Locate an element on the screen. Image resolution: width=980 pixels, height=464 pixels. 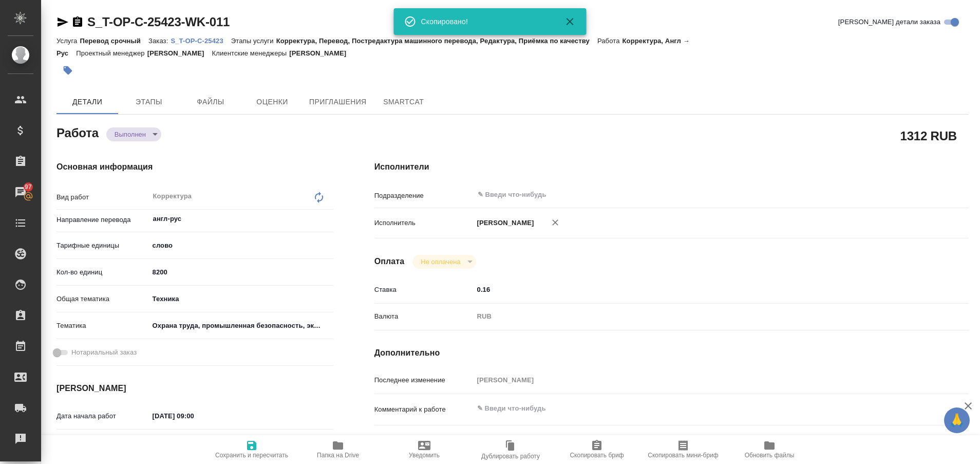
p: Валюта is located at coordinates (424, 316).